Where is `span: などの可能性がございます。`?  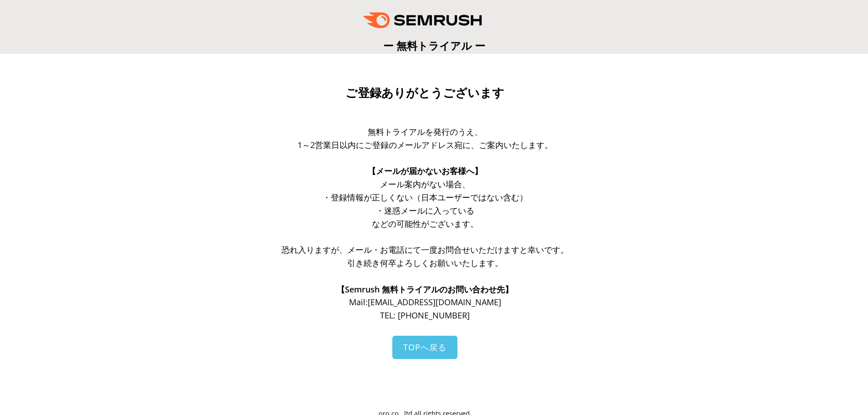 span: などの可能性がございます。 is located at coordinates (425, 223).